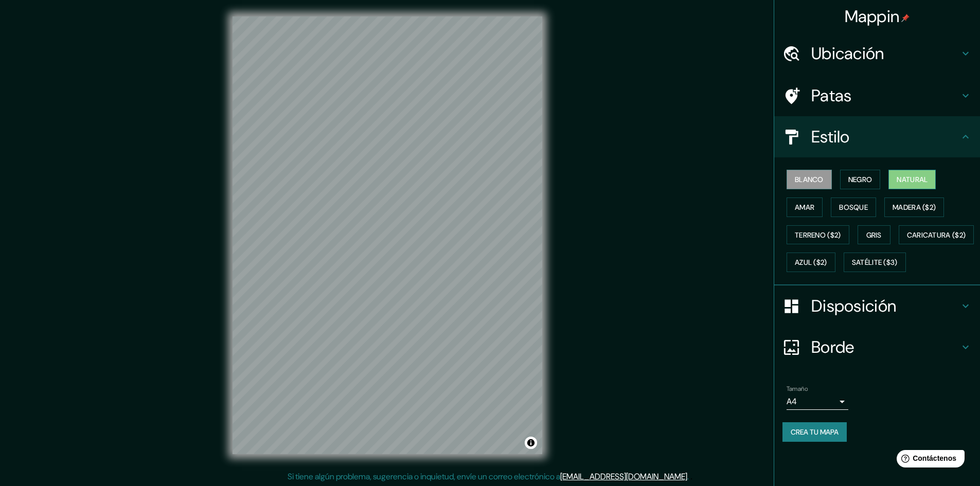 This screenshot has height=486, width=980. I want to click on div: A4, so click(817, 401).